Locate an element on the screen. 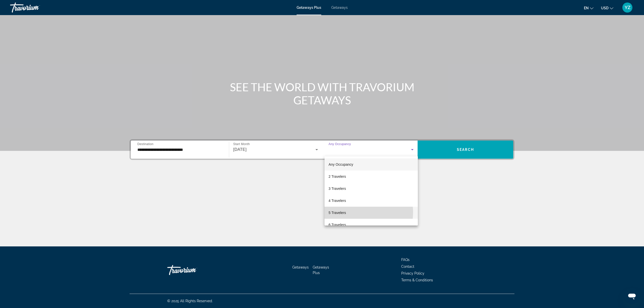 This screenshot has width=644, height=308. span: 6 Travelers is located at coordinates (337, 225).